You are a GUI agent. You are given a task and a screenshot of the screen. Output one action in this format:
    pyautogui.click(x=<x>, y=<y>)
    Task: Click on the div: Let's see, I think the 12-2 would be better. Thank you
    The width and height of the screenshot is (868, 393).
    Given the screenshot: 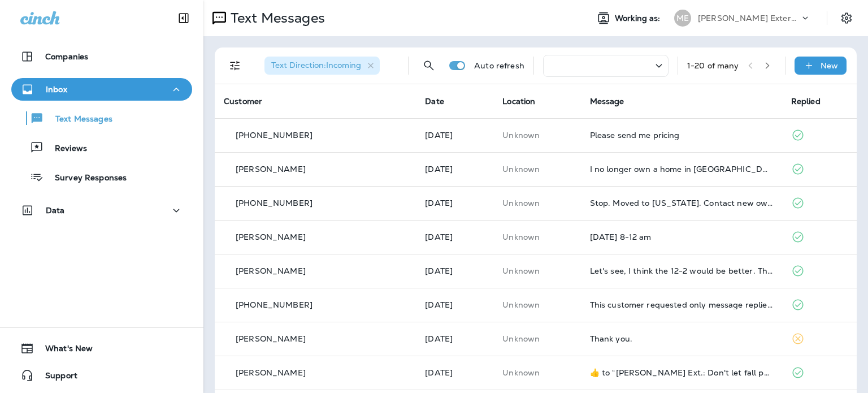 What is the action you would take?
    pyautogui.click(x=682, y=271)
    